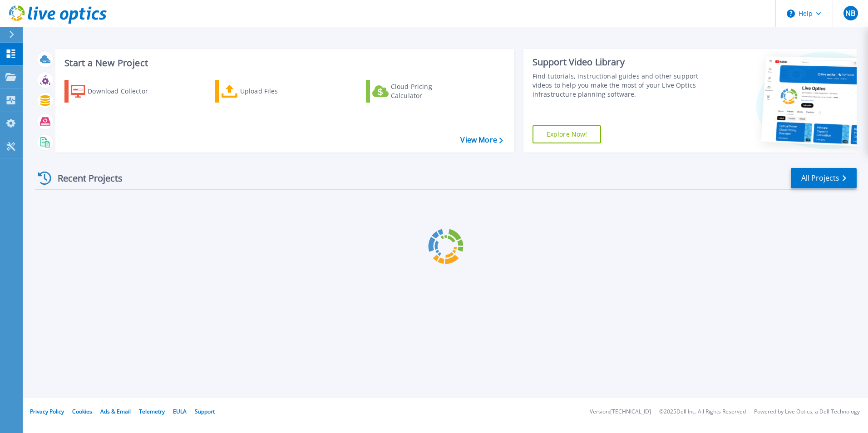 Image resolution: width=868 pixels, height=433 pixels. What do you see at coordinates (618, 62) in the screenshot?
I see `div: Support Video Library` at bounding box center [618, 62].